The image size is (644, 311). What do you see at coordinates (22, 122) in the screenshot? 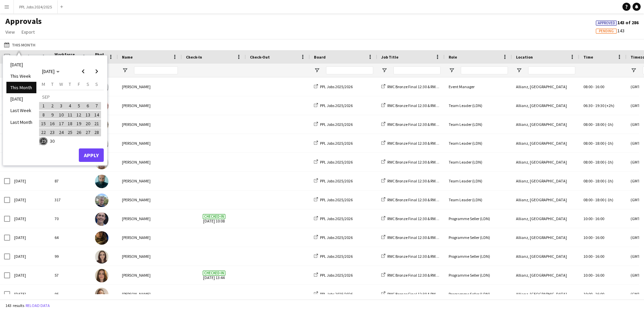
I see `li: Last Month` at bounding box center [22, 122].